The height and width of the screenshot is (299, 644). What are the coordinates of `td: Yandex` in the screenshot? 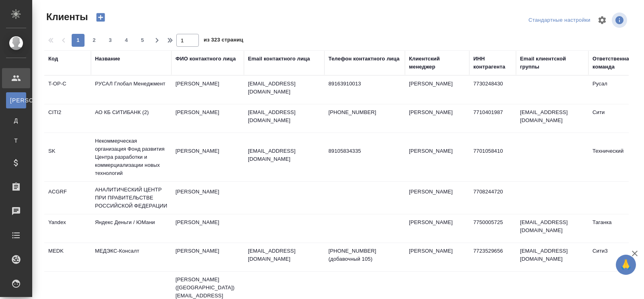 It's located at (68, 228).